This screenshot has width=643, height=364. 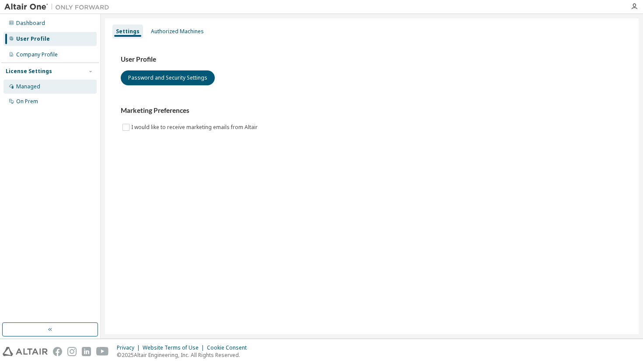 What do you see at coordinates (25, 351) in the screenshot?
I see `img: altair_logo.svg` at bounding box center [25, 351].